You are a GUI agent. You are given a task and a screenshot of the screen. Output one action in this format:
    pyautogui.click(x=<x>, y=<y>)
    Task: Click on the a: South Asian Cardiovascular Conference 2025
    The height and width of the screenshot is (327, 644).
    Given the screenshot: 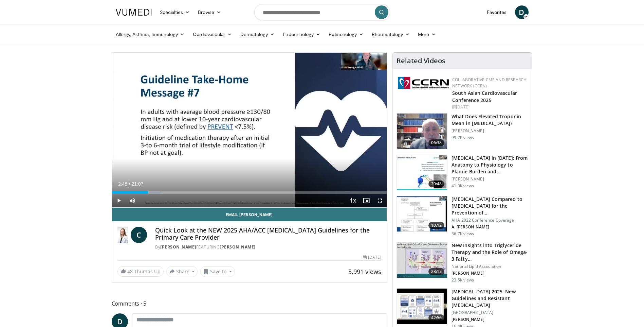 What is the action you would take?
    pyautogui.click(x=485, y=96)
    